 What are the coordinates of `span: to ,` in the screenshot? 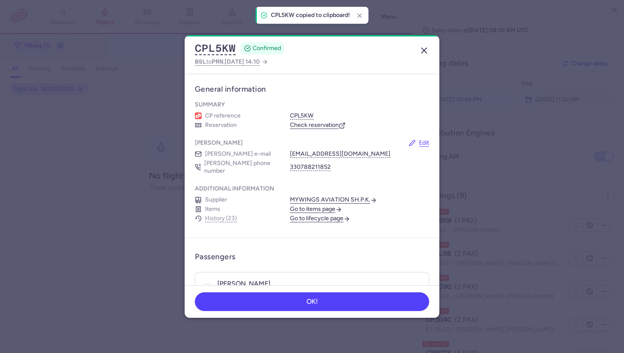 It's located at (227, 62).